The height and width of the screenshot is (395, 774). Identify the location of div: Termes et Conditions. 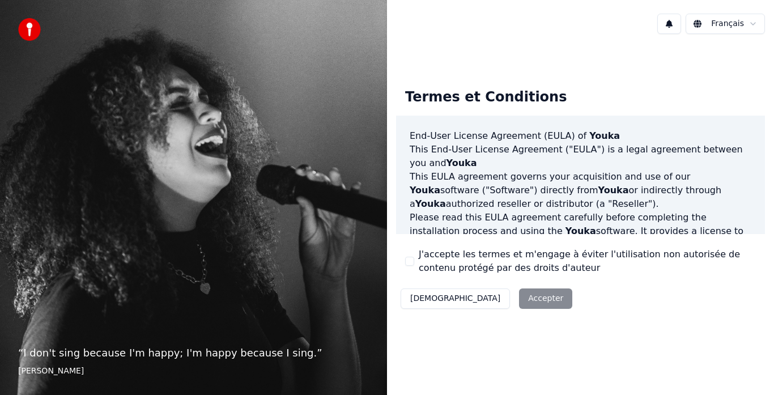
(486, 97).